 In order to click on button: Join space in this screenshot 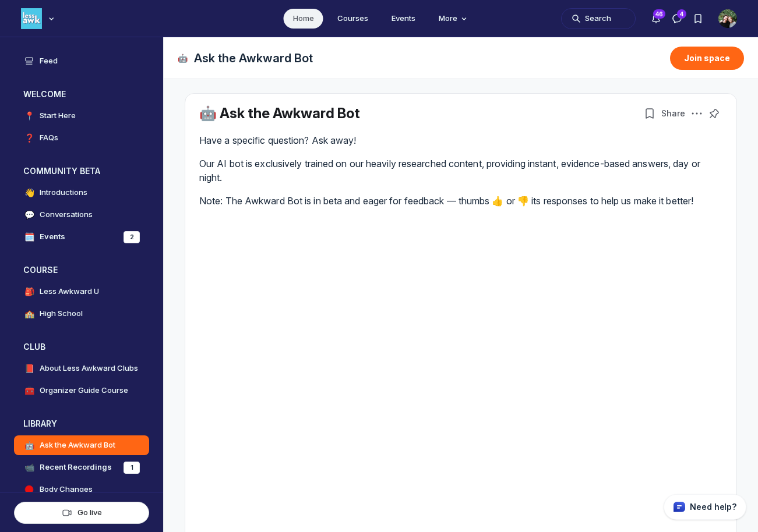, I will do `click(707, 58)`.